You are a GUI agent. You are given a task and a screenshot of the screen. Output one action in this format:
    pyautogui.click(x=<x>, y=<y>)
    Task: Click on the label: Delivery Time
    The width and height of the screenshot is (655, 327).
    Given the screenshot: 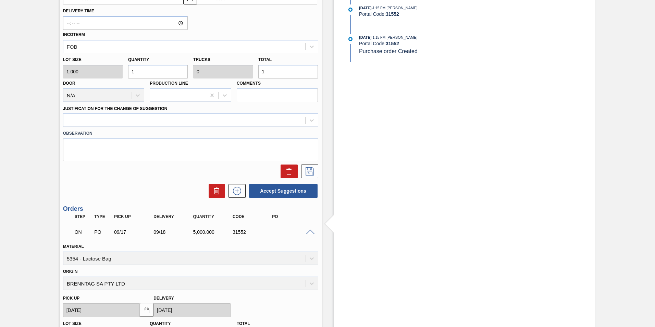 What is the action you would take?
    pyautogui.click(x=125, y=11)
    